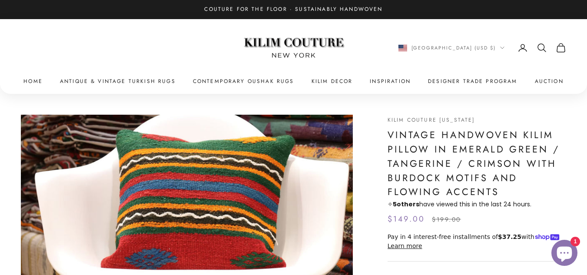 The width and height of the screenshot is (587, 275). Describe the element at coordinates (477, 204) in the screenshot. I see `p: ✧ have viewed this in the last 24 hours.` at that location.